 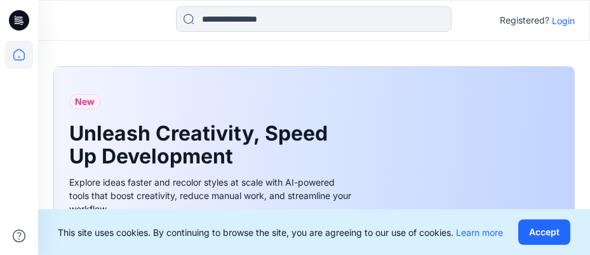 I want to click on span: New, so click(x=84, y=102).